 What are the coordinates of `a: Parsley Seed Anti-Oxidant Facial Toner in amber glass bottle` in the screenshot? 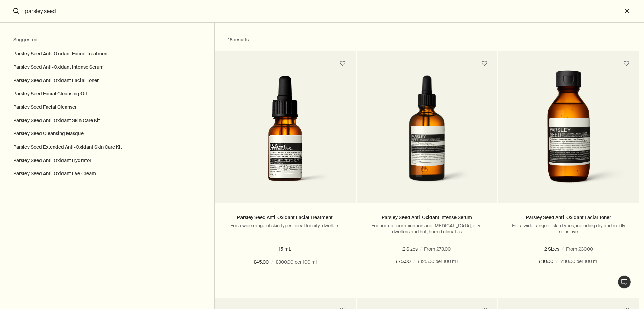 It's located at (568, 136).